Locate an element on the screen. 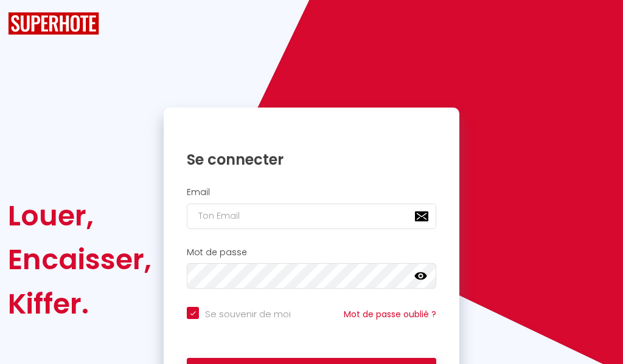 The width and height of the screenshot is (623, 364). img: SuperHote logo is located at coordinates (54, 23).